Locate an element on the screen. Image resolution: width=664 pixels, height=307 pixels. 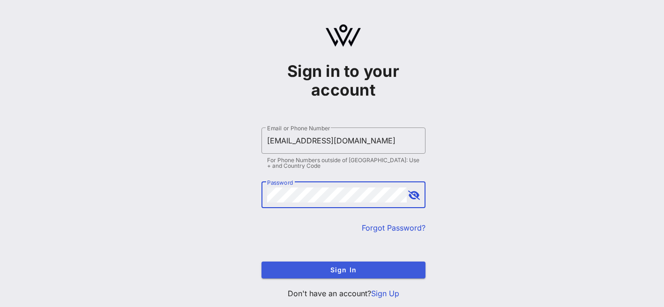
button: Sign In is located at coordinates (343, 270).